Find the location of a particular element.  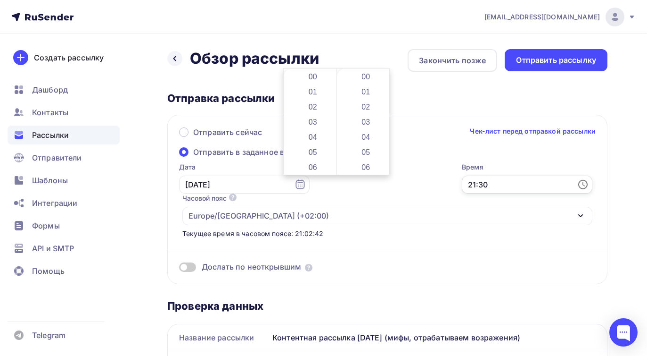

span: Шаблоны is located at coordinates (50, 180).